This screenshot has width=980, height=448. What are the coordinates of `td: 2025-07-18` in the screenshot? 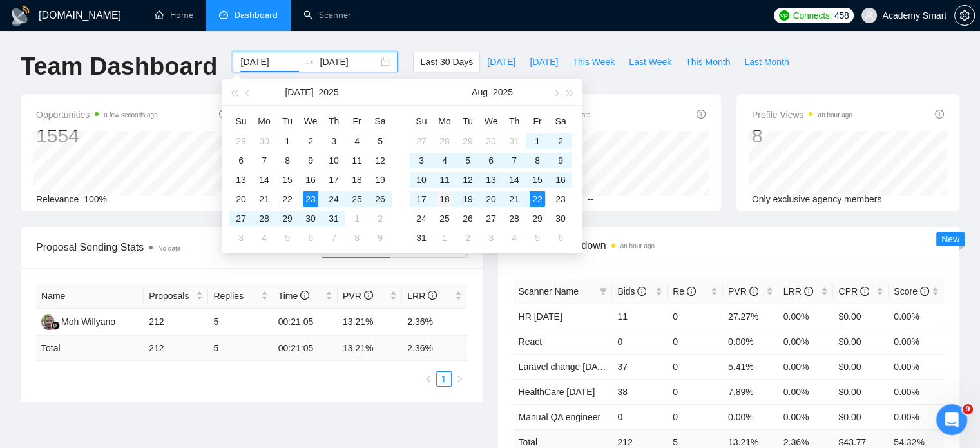 It's located at (357, 180).